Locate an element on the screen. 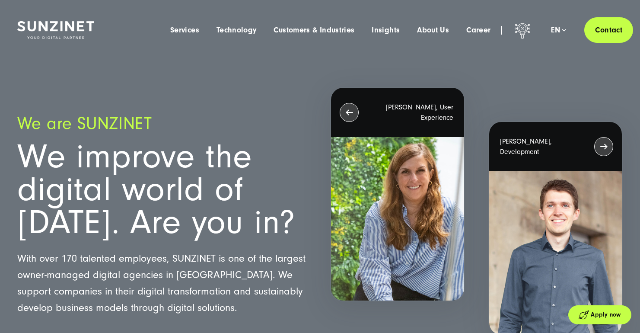  span: Insights is located at coordinates (386, 30).